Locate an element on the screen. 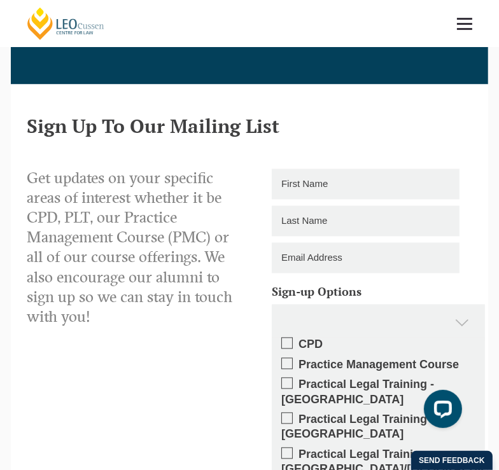  label: Practice Management Course is located at coordinates (378, 365).